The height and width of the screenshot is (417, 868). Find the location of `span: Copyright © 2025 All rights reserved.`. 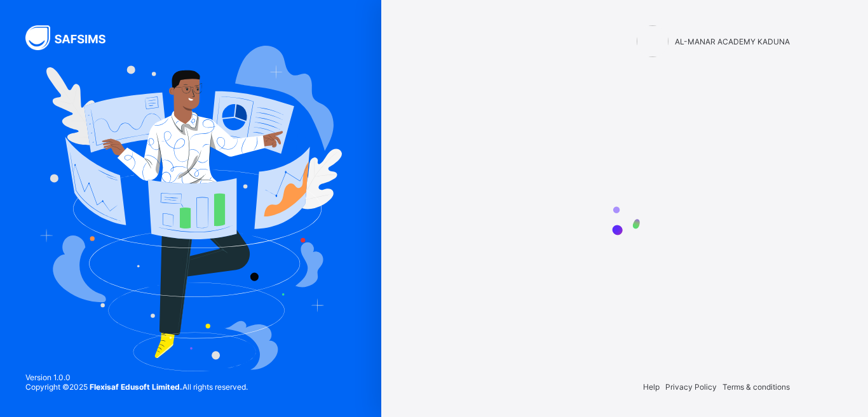

span: Copyright © 2025 All rights reserved. is located at coordinates (137, 387).